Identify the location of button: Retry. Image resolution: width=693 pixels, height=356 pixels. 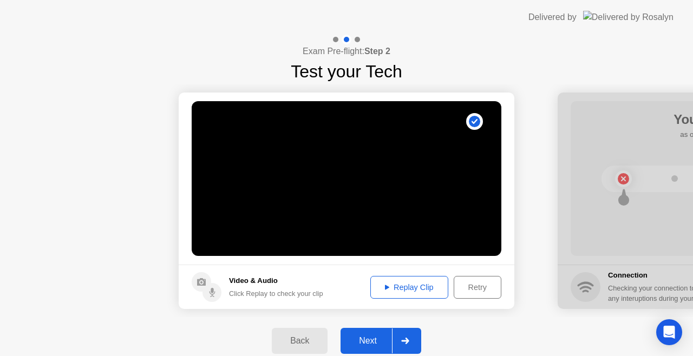
(477, 287).